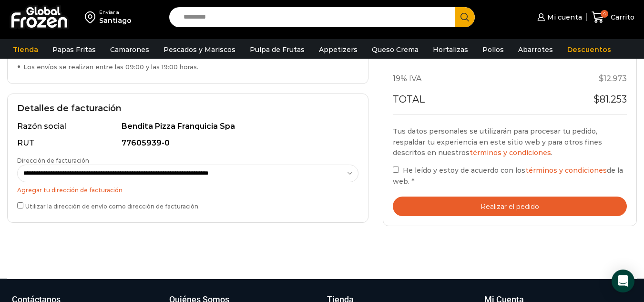 Image resolution: width=644 pixels, height=302 pixels. I want to click on a: Queso Crema, so click(395, 50).